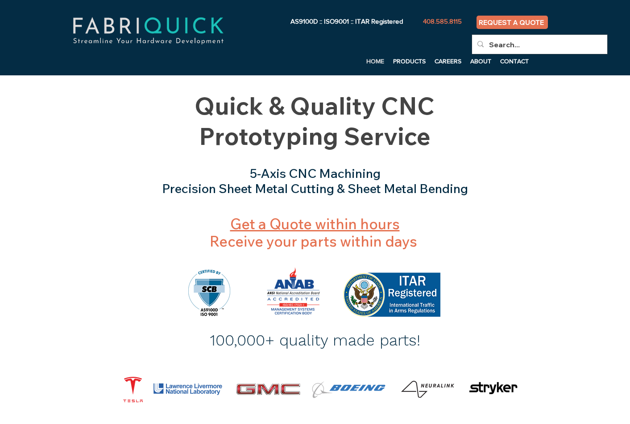 Image resolution: width=630 pixels, height=424 pixels. I want to click on img: Neuralink_Logo.png, so click(427, 389).